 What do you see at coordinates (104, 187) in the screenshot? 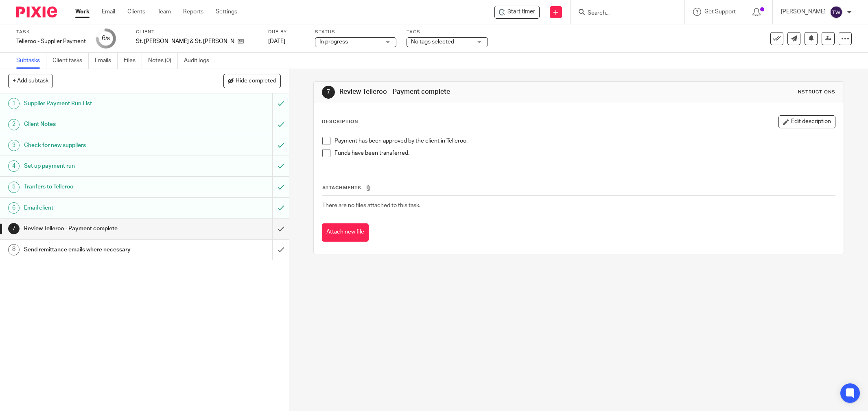
I see `h1: Tranfers to Telleroo` at bounding box center [104, 187].